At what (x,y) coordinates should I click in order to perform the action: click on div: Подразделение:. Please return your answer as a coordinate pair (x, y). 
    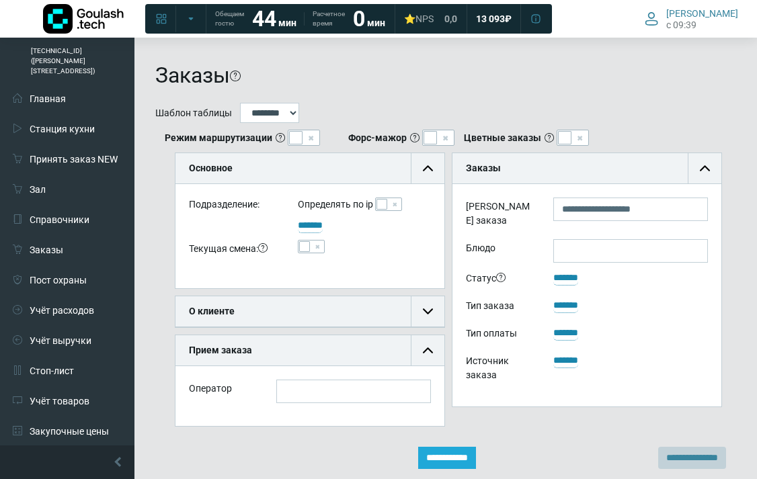
    Looking at the image, I should click on (233, 207).